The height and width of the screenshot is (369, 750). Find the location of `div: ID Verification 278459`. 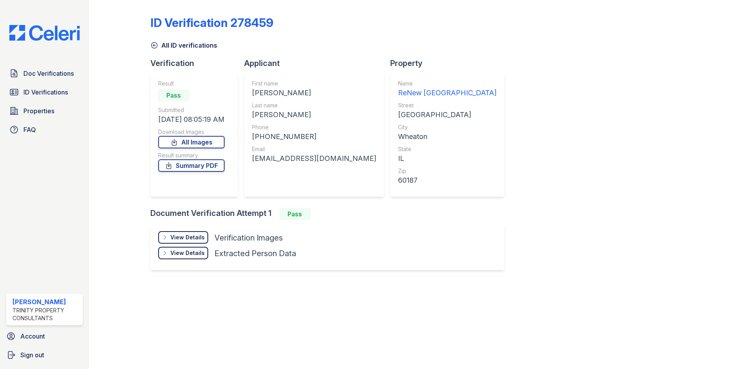

div: ID Verification 278459 is located at coordinates (212, 23).